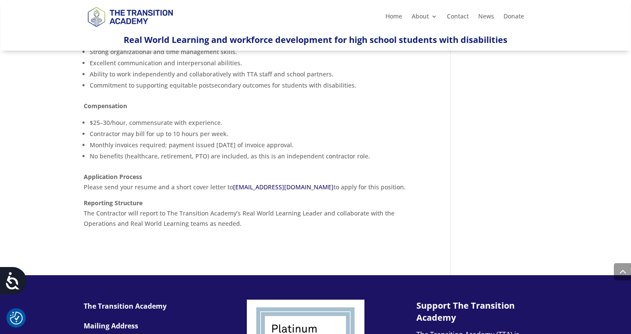 This screenshot has width=631, height=334. Describe the element at coordinates (130, 29) in the screenshot. I see `a: Logo-Noticias` at that location.